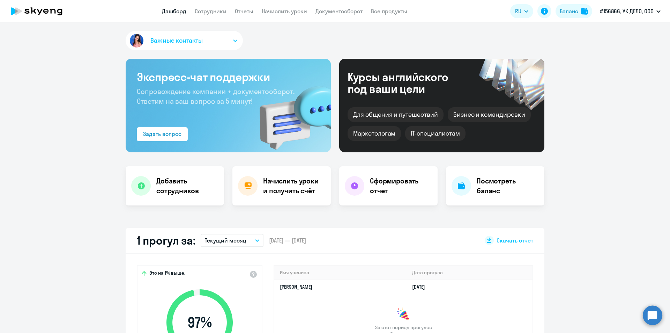  What do you see at coordinates (407, 83) in the screenshot?
I see `div: Курсы английского под ваши цели` at bounding box center [407, 83].